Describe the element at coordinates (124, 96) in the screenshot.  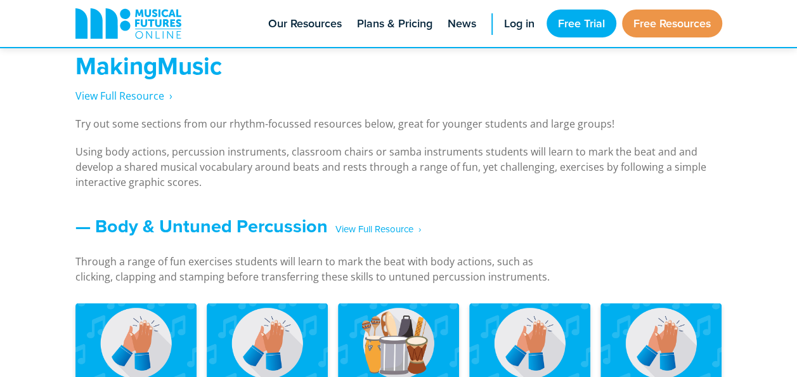
I see `span: View Full Resource‎‏‏‎ ‎ ›` at that location.